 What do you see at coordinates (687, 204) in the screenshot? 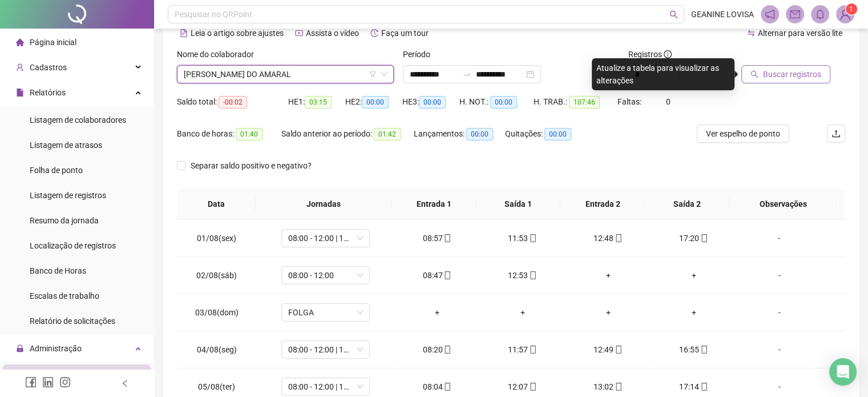
I see `th: Saída 2` at bounding box center [687, 204].